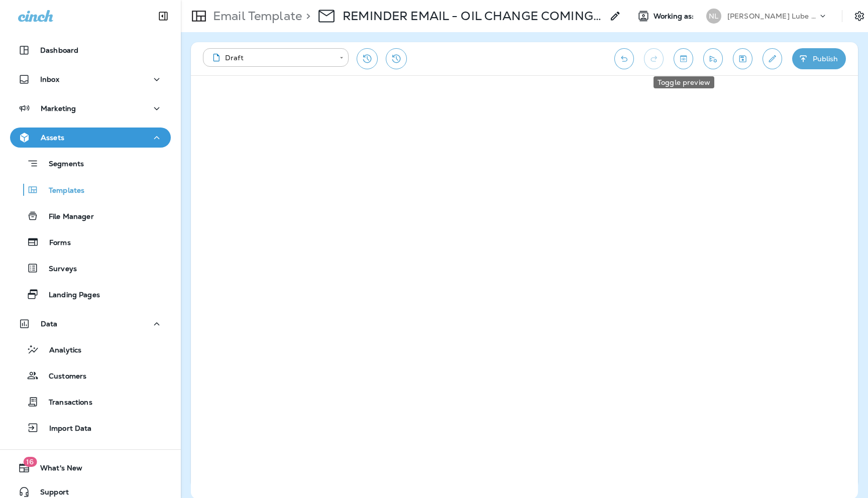 The image size is (868, 498). Describe the element at coordinates (57, 470) in the screenshot. I see `span: What's New` at that location.